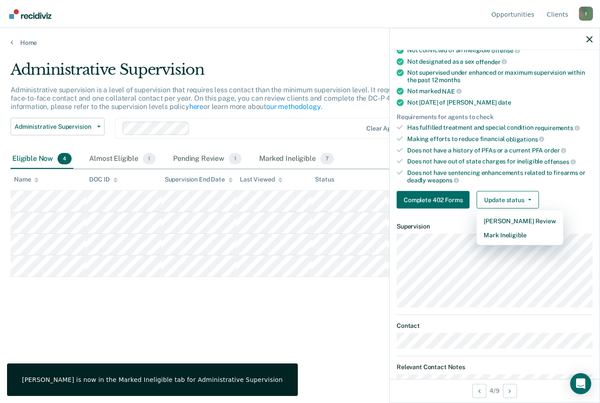 The width and height of the screenshot is (600, 403). What do you see at coordinates (385, 128) in the screenshot?
I see `div: Clear agents` at bounding box center [385, 128].